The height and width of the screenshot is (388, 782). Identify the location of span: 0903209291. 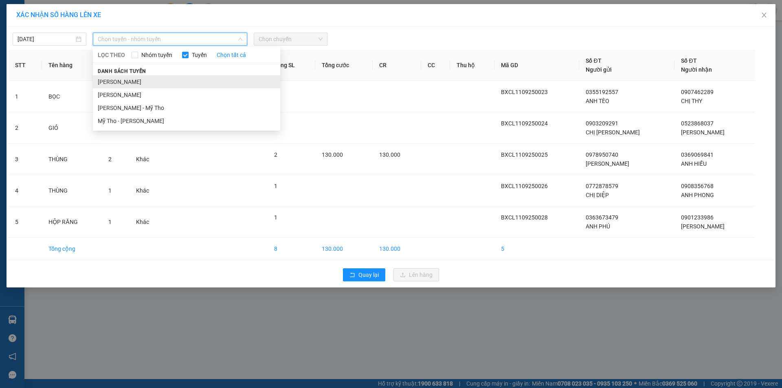
(602, 123).